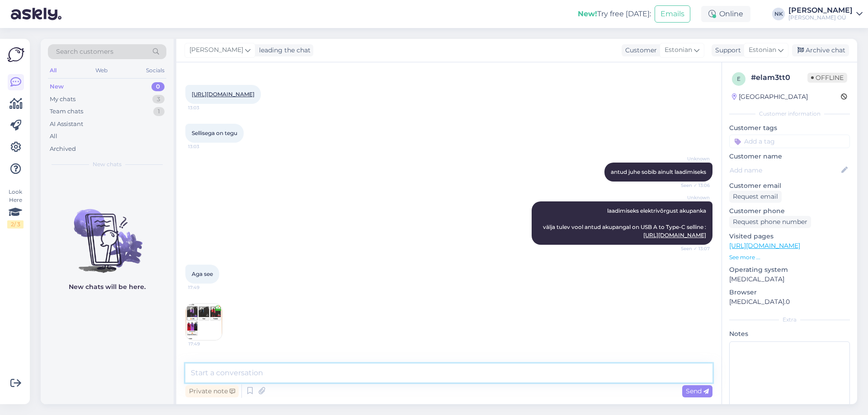 The image size is (868, 415). What do you see at coordinates (587, 14) in the screenshot?
I see `b: New!` at bounding box center [587, 14].